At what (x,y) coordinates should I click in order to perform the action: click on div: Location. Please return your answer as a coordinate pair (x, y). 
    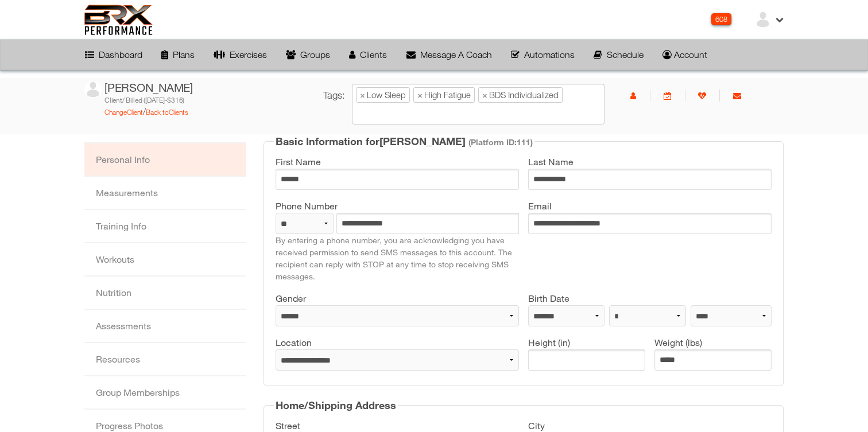
    Looking at the image, I should click on (397, 358).